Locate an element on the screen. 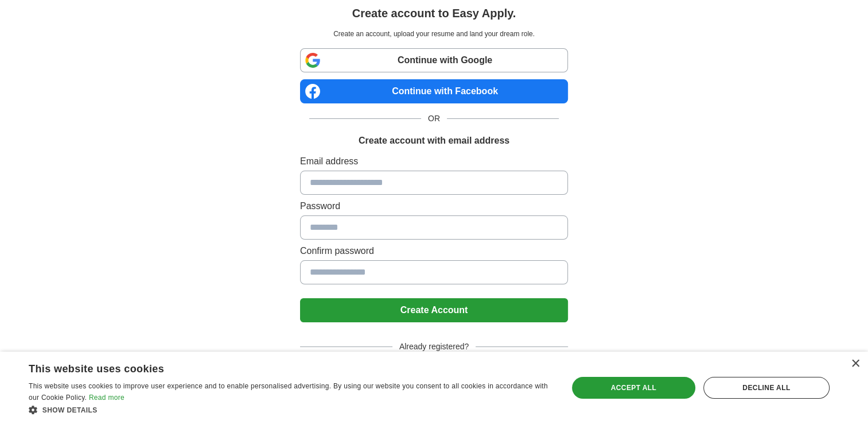 This screenshot has height=424, width=868. span: Already registered? is located at coordinates (434, 346).